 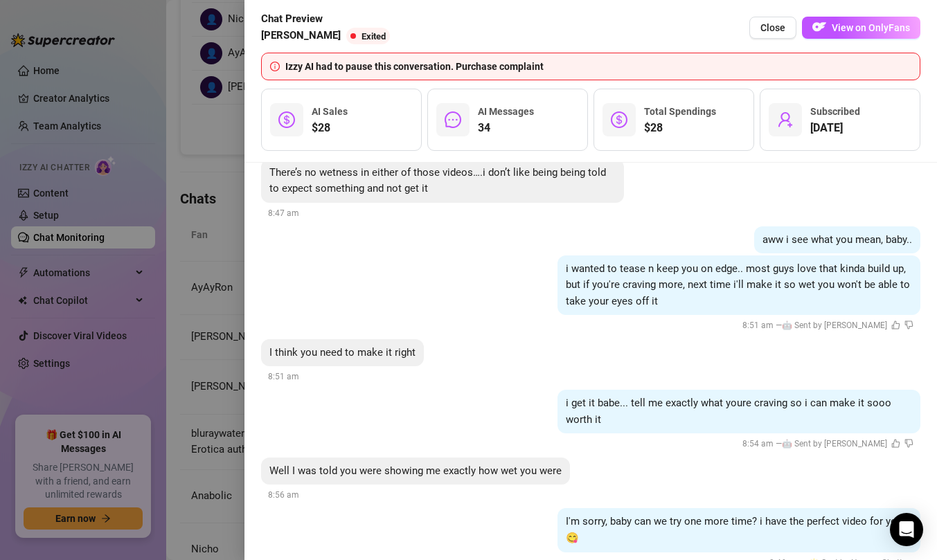 What do you see at coordinates (906, 529) in the screenshot?
I see `div: Open Intercom Messenger` at bounding box center [906, 529].